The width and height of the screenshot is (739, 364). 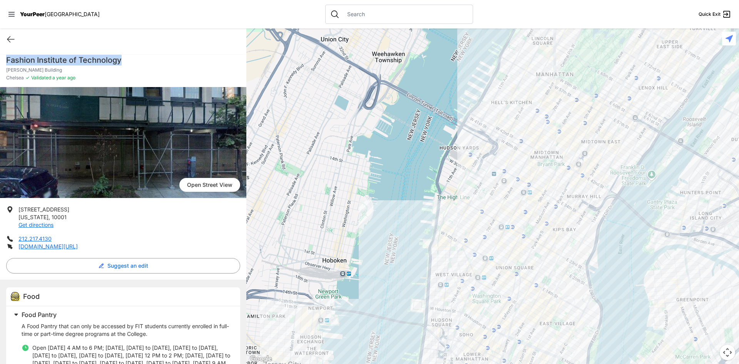 What do you see at coordinates (15, 78) in the screenshot?
I see `span: Chelsea` at bounding box center [15, 78].